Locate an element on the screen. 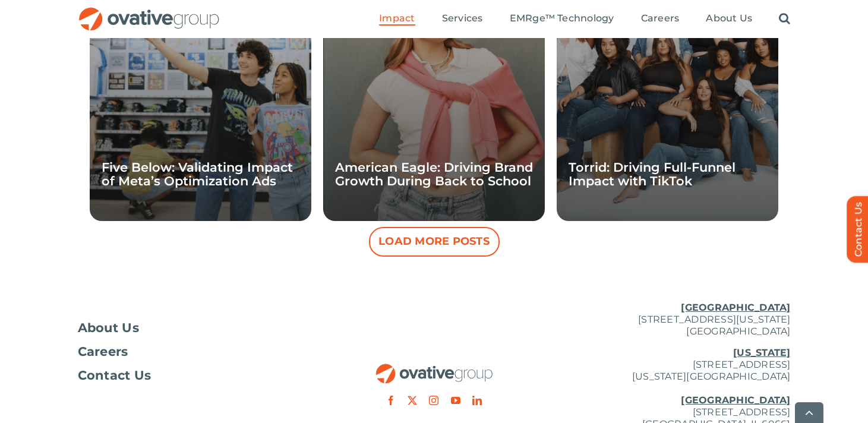  span: EMRge™ Technology is located at coordinates (562, 19).